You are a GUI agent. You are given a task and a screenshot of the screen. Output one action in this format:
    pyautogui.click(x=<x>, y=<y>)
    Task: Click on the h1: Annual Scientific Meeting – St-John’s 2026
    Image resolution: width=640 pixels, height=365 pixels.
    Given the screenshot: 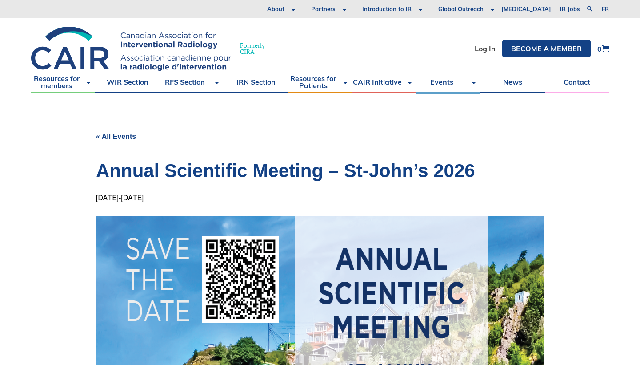 What is the action you would take?
    pyautogui.click(x=320, y=171)
    